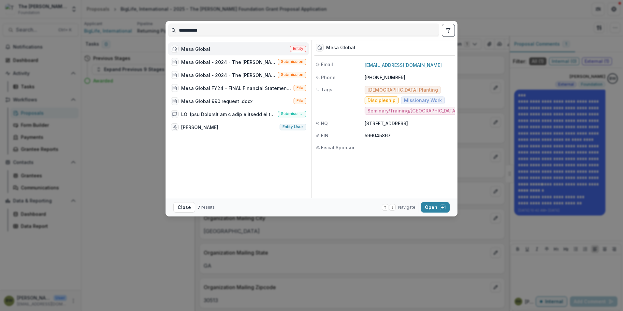 The image size is (623, 311). What do you see at coordinates (423, 100) in the screenshot?
I see `span: Missionary Work` at bounding box center [423, 100].